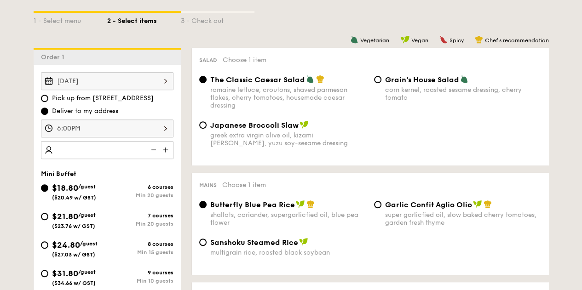  What do you see at coordinates (203, 242) in the screenshot?
I see `input: Sanshoku Steamed Ricemultigrain rice, roasted black soybean` at bounding box center [203, 242].